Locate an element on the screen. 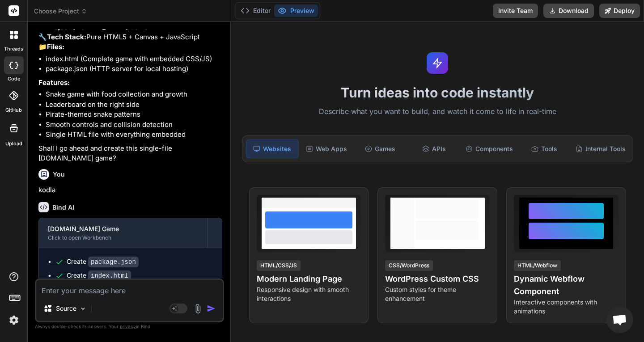  li: package.json (HTTP server for local hosting) is located at coordinates (134, 69).